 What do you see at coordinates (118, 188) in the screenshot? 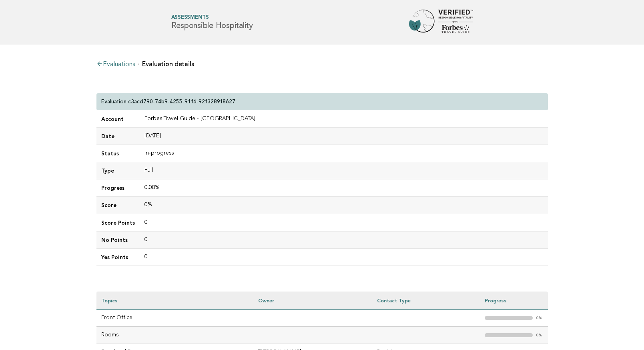
I see `td: Progress` at bounding box center [118, 188].